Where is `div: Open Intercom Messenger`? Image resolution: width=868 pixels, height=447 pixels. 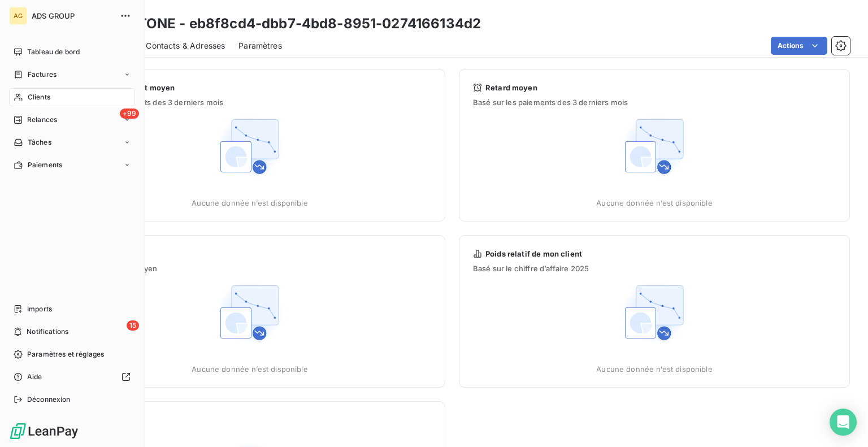
div: Open Intercom Messenger is located at coordinates (843, 422).